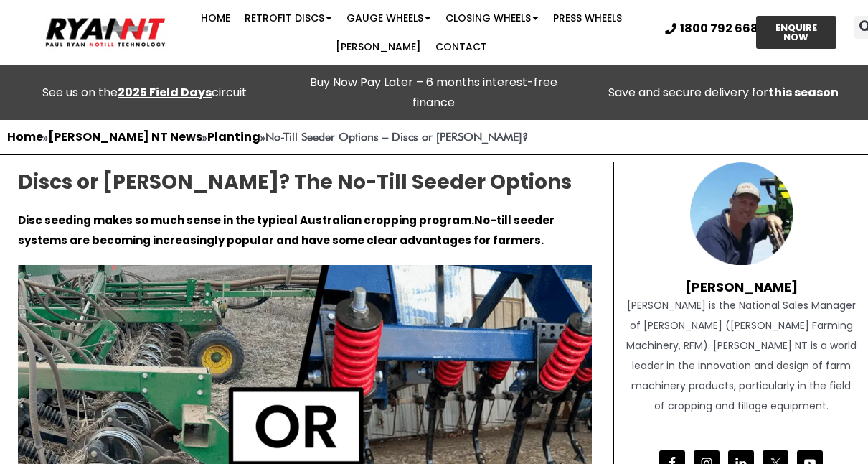  I want to click on a: 1800 792 668, so click(712, 28).